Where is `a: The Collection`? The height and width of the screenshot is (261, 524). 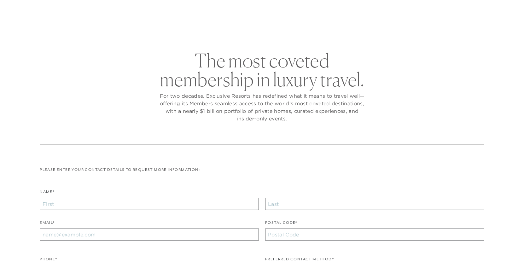 a: The Collection is located at coordinates (213, 29).